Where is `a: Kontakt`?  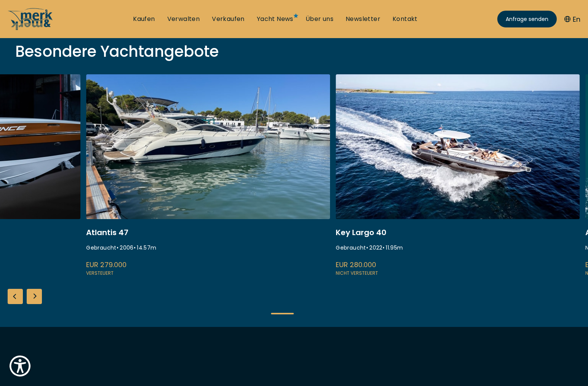 a: Kontakt is located at coordinates (405, 19).